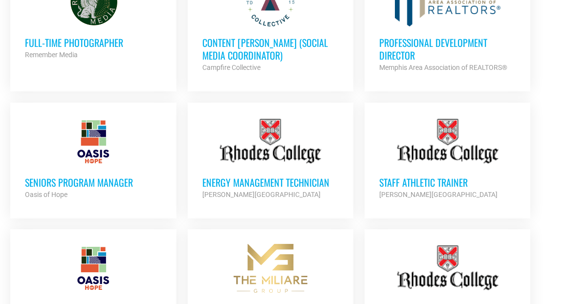  Describe the element at coordinates (93, 182) in the screenshot. I see `h3: Seniors Program Manager` at that location.